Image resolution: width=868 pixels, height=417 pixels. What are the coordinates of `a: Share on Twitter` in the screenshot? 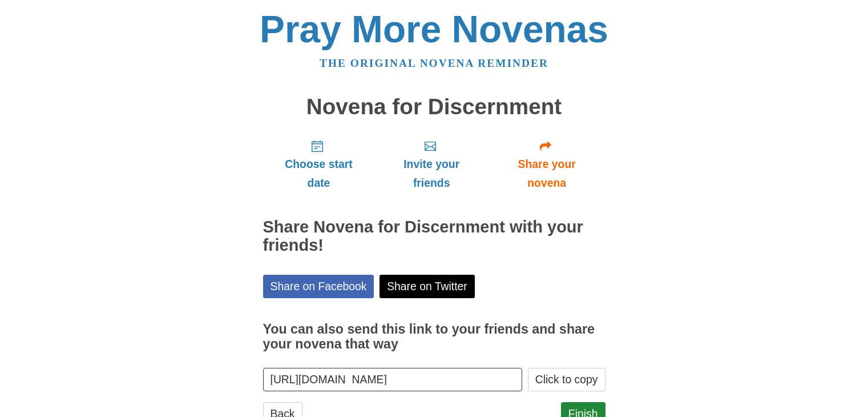 It's located at (427, 286).